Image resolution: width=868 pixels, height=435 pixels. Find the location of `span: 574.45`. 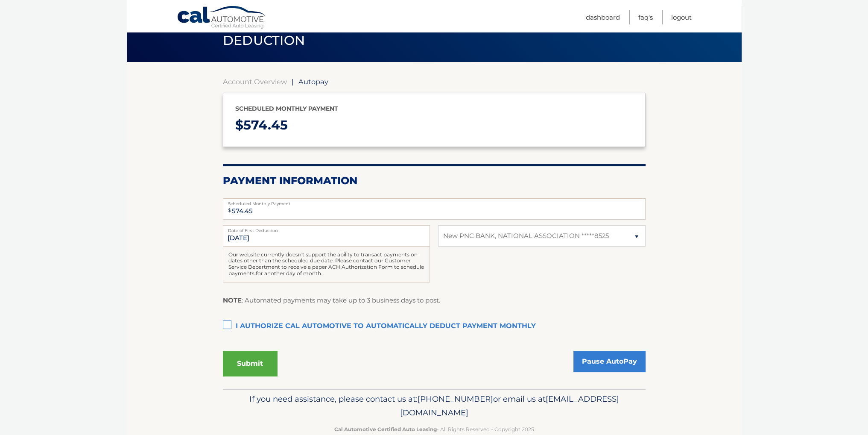

span: 574.45 is located at coordinates (266, 124).